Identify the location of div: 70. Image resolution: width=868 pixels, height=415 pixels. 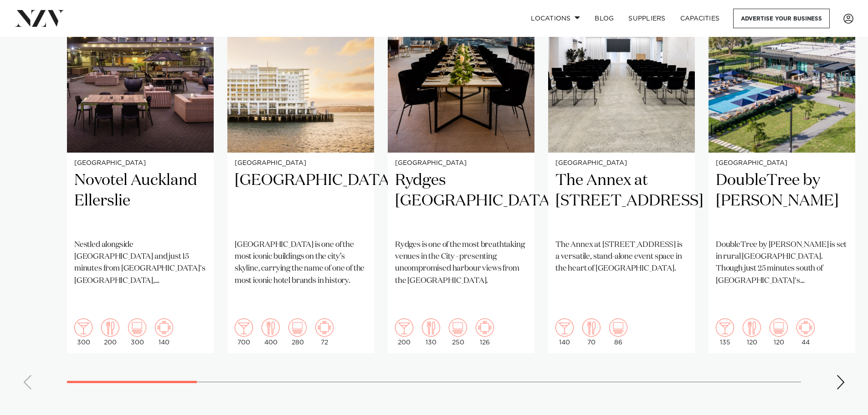
(591, 332).